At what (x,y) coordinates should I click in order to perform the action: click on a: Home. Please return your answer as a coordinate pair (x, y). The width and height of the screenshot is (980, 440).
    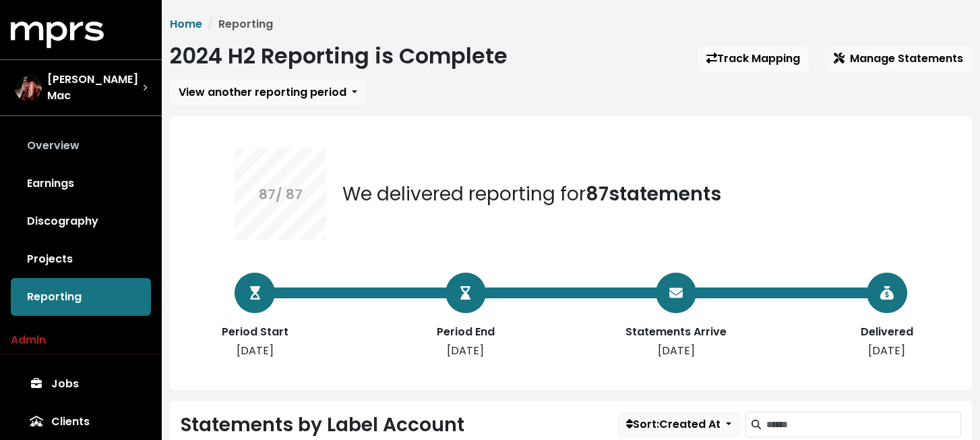
    Looking at the image, I should click on (186, 23).